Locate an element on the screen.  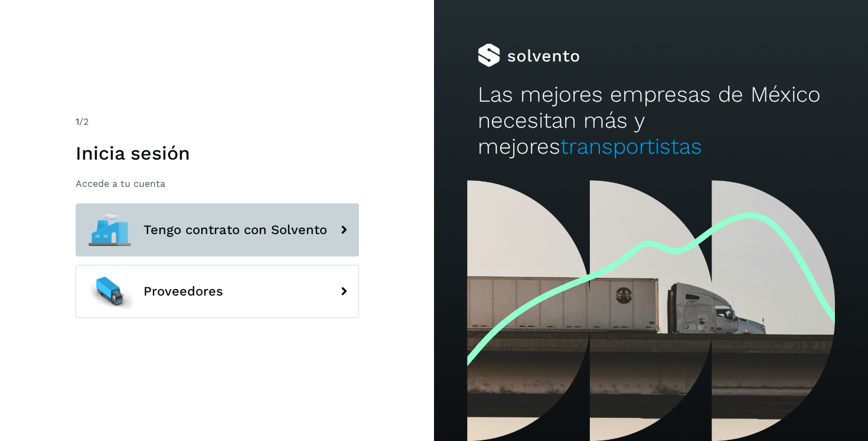
h2: Las mejores empresas de México necesitan más y mejores is located at coordinates (651, 121).